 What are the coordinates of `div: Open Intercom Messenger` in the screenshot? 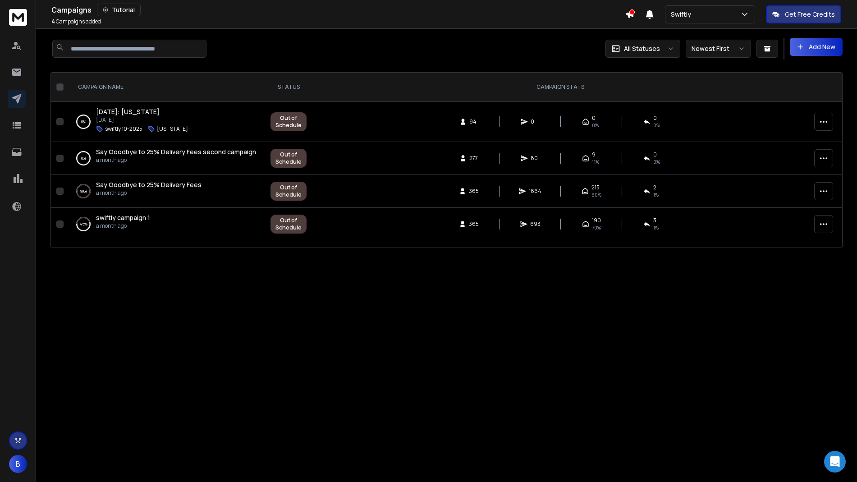 It's located at (835, 462).